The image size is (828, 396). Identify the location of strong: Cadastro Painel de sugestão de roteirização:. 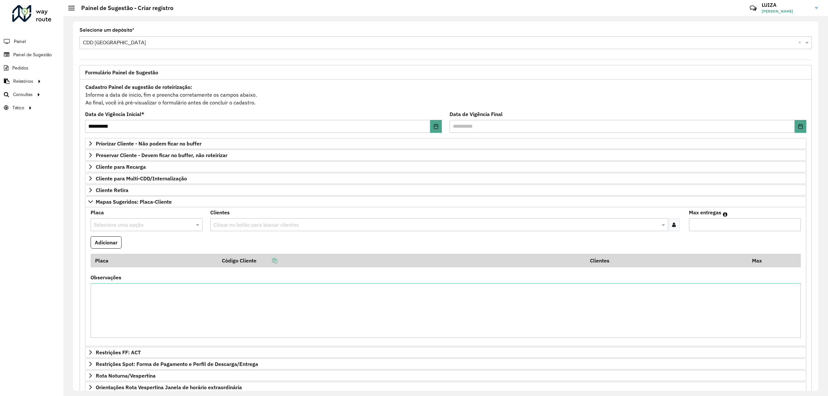
(139, 87).